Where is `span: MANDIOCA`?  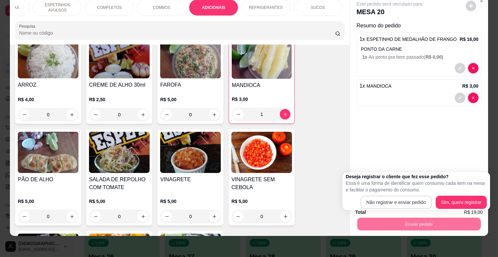
span: MANDIOCA is located at coordinates (378, 86).